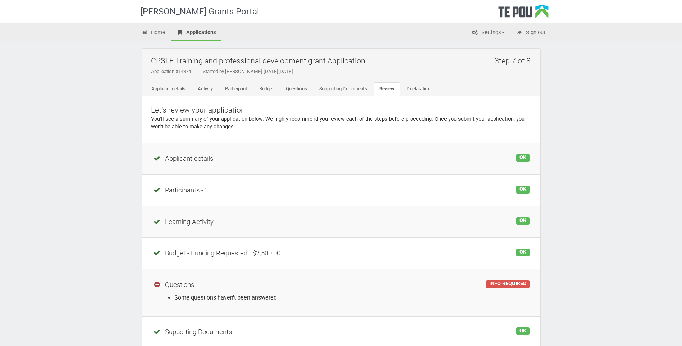  I want to click on div: INFO REQUIRED, so click(508, 284).